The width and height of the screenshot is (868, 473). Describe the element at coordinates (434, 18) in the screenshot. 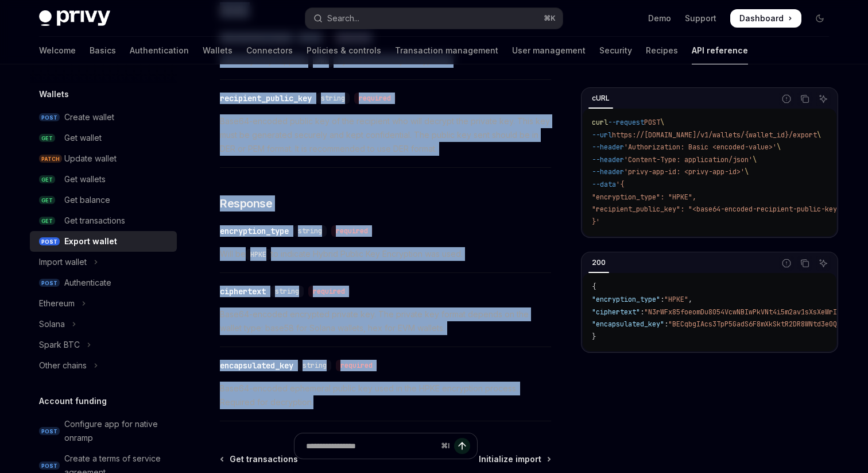

I see `button: Open search` at that location.